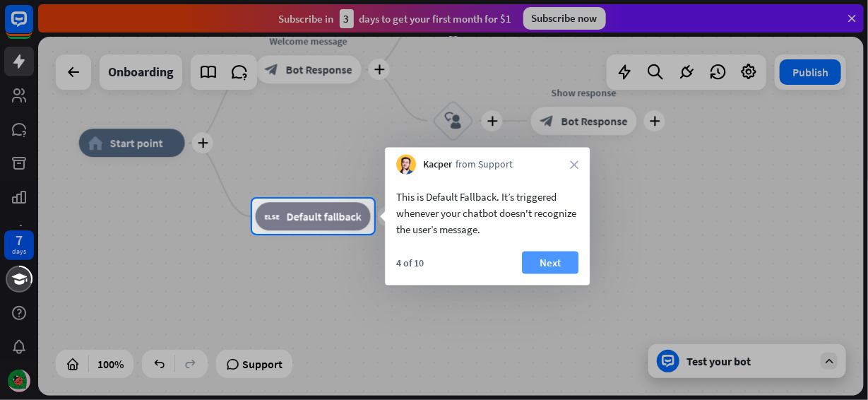 This screenshot has height=400, width=868. I want to click on div: This is Default Fallback. It’s triggered whenever your chatbot doesn't recognize the user’s message., so click(487, 212).